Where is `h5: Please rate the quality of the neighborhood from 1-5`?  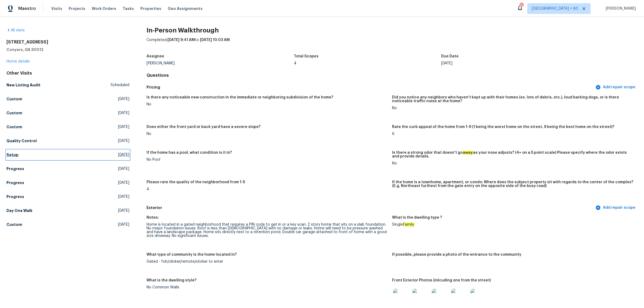 h5: Please rate the quality of the neighborhood from 1-5 is located at coordinates (196, 182).